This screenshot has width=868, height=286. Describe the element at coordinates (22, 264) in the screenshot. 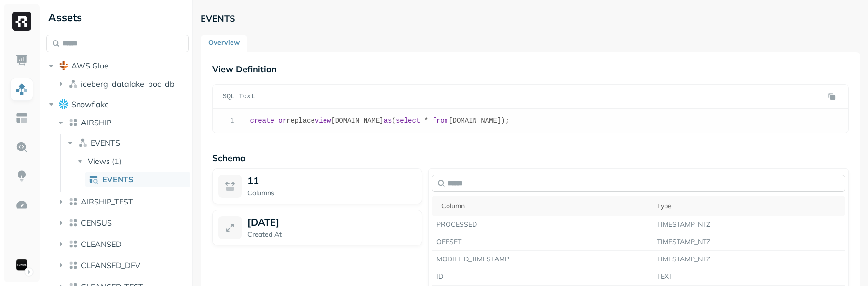

I see `img: Sonos` at that location.